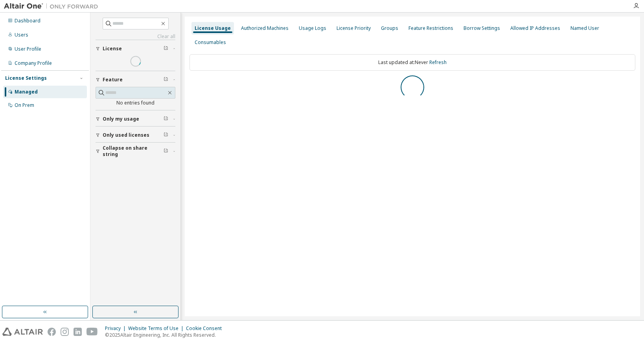  I want to click on div: Users, so click(21, 35).